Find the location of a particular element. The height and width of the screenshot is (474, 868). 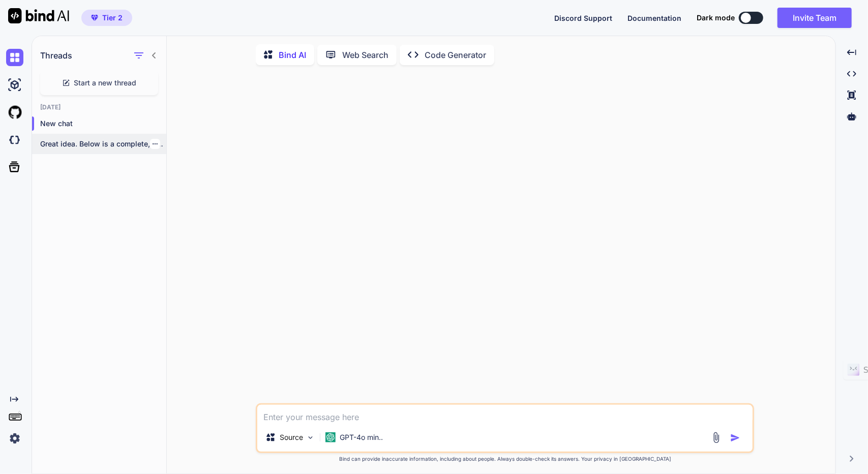

p: Code Generator is located at coordinates (455, 55).